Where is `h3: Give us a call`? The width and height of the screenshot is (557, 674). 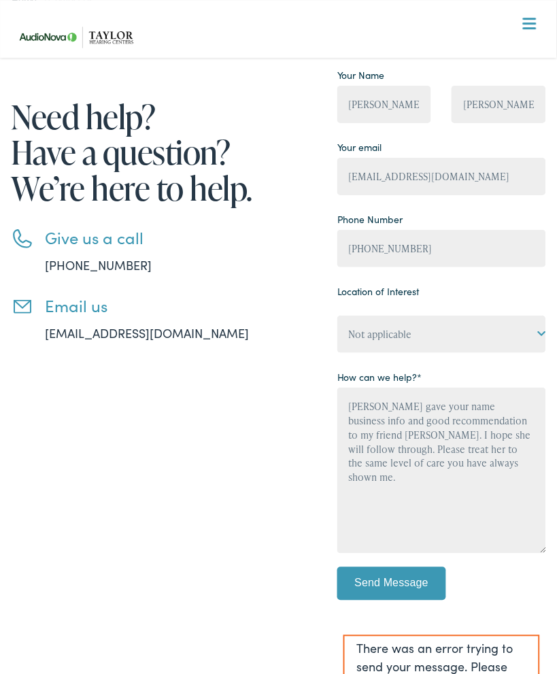
h3: Give us a call is located at coordinates (161, 237).